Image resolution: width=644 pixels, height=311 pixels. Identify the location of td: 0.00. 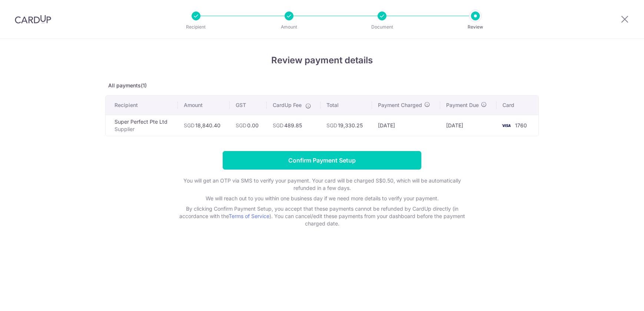
(248, 125).